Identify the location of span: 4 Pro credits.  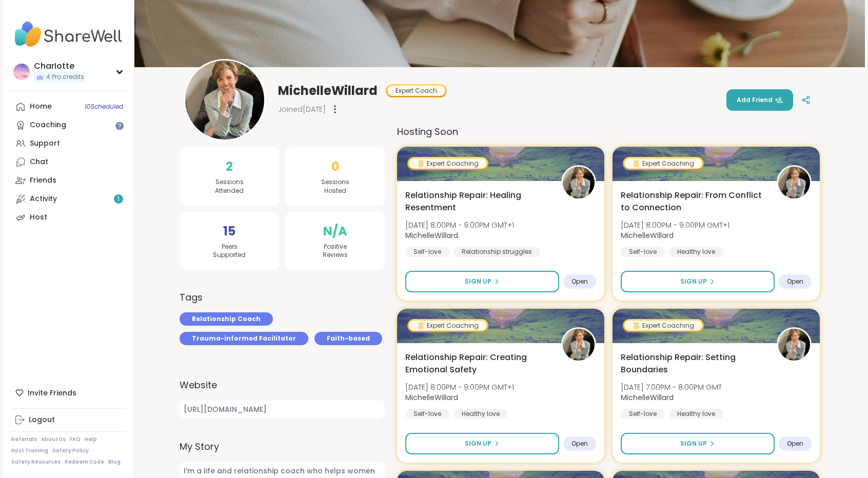
(65, 77).